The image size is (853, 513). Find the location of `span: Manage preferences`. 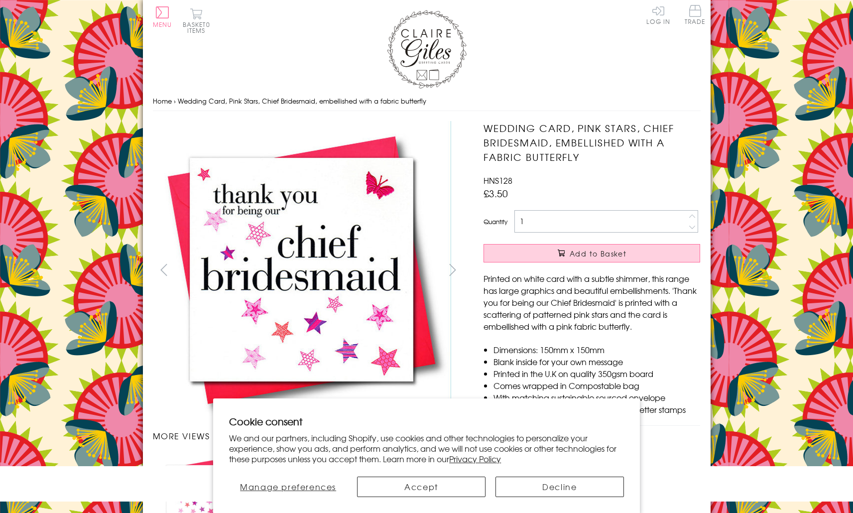

span: Manage preferences is located at coordinates (288, 487).